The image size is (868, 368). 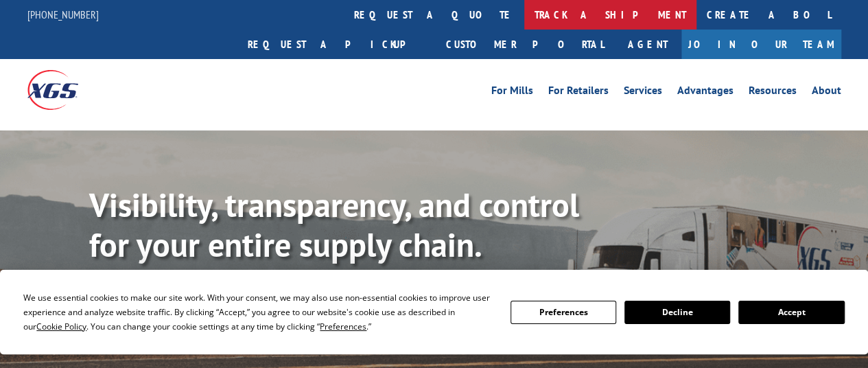 I want to click on a: Customer Portal, so click(x=525, y=44).